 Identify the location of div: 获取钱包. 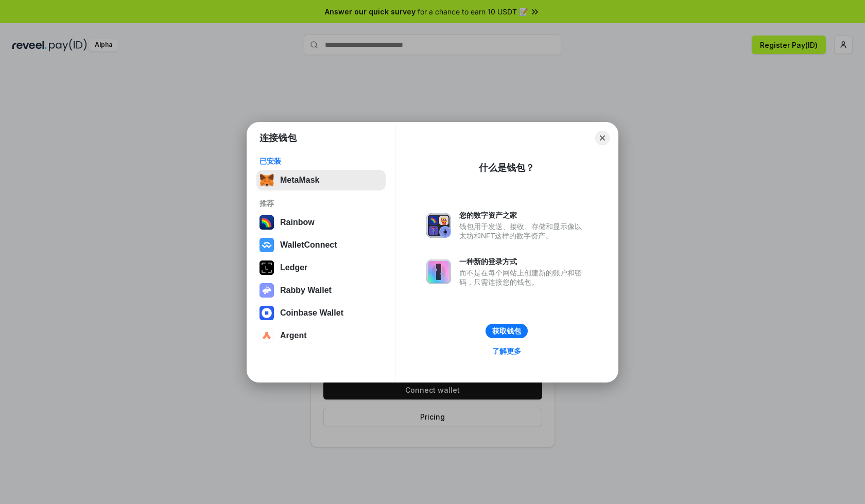
(506, 331).